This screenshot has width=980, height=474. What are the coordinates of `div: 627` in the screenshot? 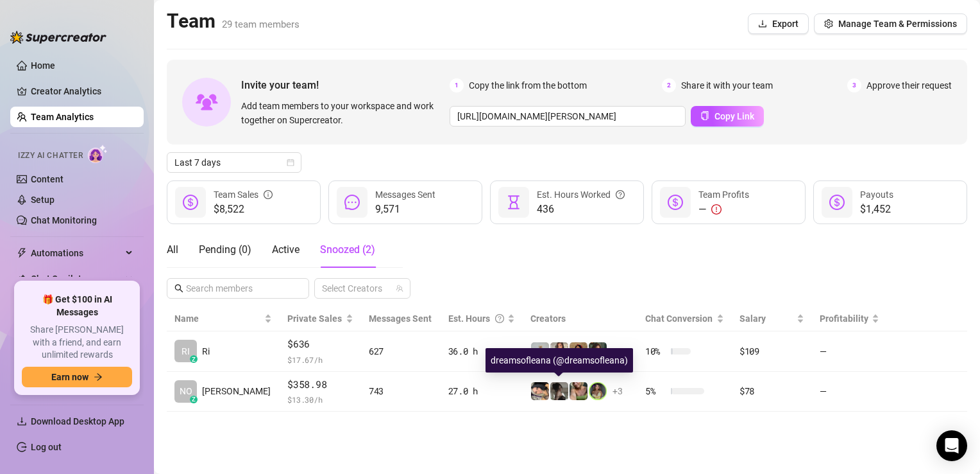 It's located at (401, 351).